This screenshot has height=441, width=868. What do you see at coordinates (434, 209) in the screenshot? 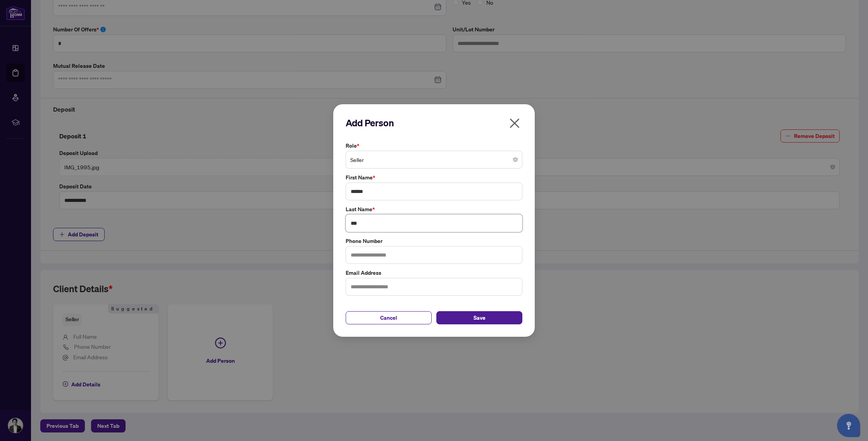
I see `label: Last Name` at bounding box center [434, 209].